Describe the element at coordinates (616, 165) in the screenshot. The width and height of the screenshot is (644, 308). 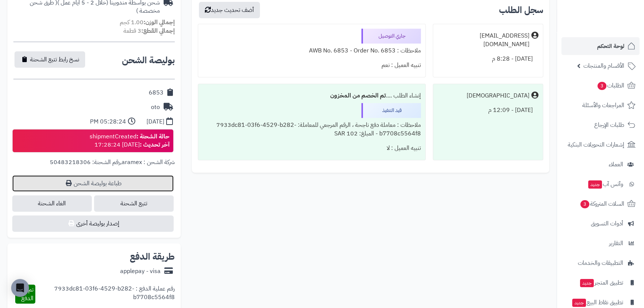
I see `span: العملاء` at that location.